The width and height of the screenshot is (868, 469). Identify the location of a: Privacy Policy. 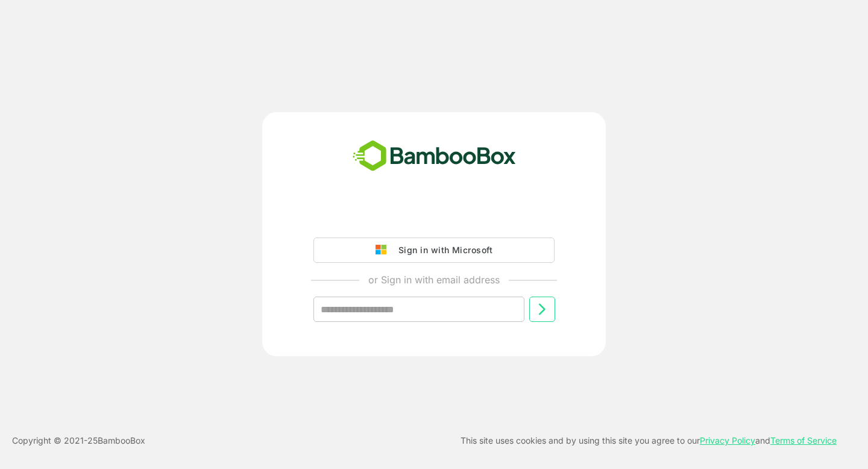
(727, 439).